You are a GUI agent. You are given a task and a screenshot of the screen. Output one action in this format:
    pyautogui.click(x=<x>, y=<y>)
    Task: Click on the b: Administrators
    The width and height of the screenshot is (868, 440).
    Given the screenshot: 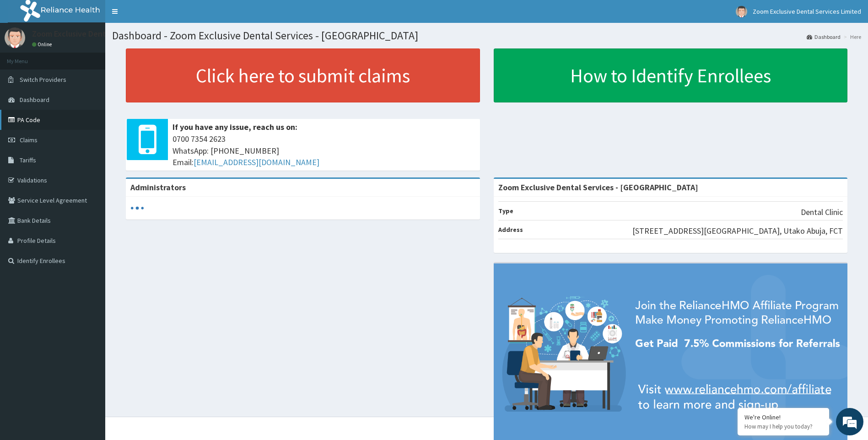 What is the action you would take?
    pyautogui.click(x=158, y=187)
    